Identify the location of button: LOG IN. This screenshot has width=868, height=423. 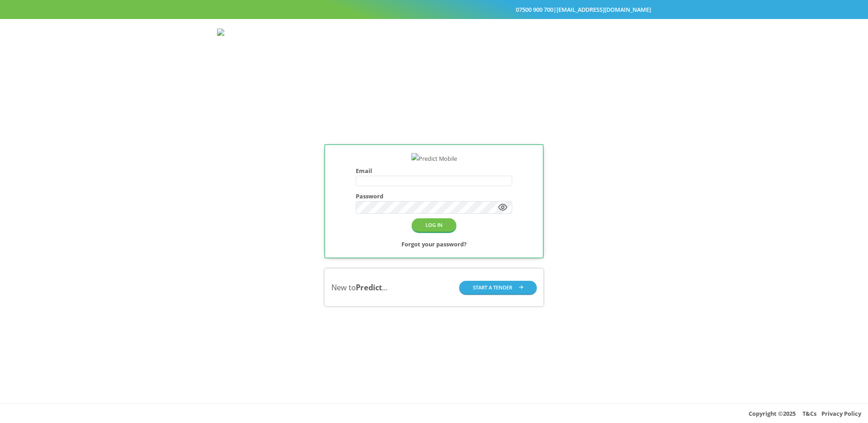
(434, 224).